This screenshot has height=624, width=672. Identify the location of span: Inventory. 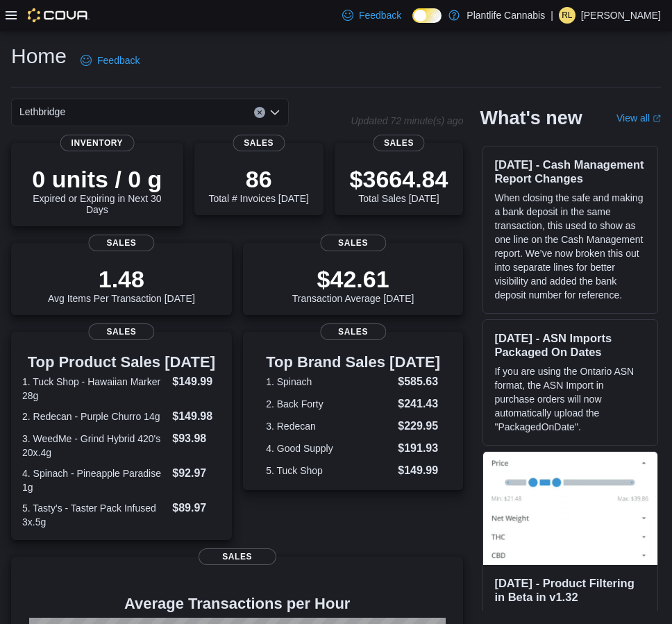
(97, 143).